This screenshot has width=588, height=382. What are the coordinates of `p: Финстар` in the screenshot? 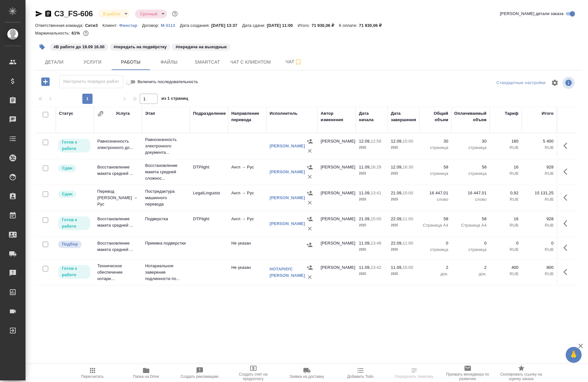 It's located at (131, 25).